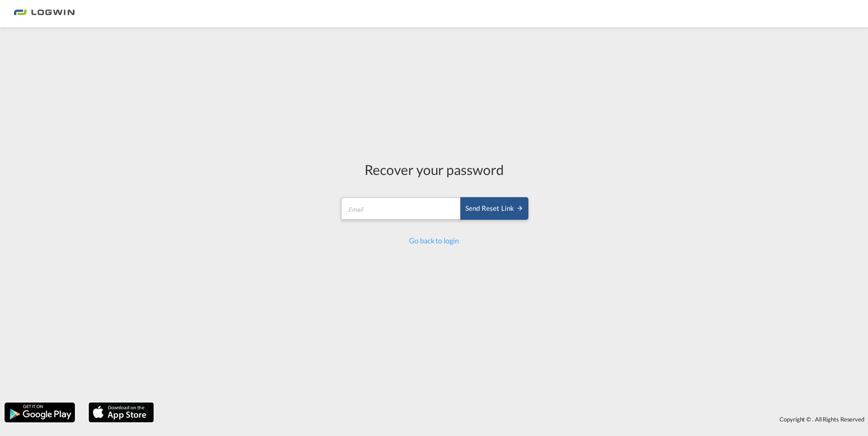 This screenshot has width=868, height=436. What do you see at coordinates (44, 14) in the screenshot?
I see `img: bc73a0e0d8c111efacd525e4c8ad7d32.png` at bounding box center [44, 14].